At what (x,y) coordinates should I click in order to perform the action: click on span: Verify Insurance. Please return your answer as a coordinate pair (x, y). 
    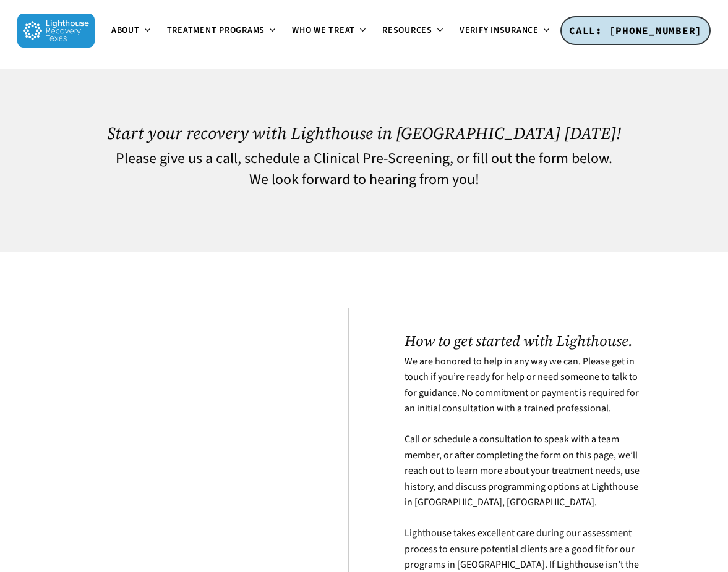
    Looking at the image, I should click on (499, 30).